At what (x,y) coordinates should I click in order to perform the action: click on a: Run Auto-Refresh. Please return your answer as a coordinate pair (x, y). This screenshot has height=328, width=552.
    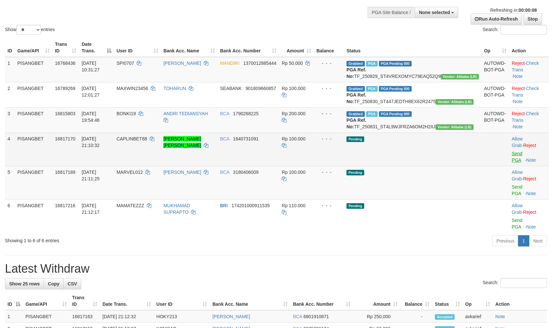
    Looking at the image, I should click on (496, 19).